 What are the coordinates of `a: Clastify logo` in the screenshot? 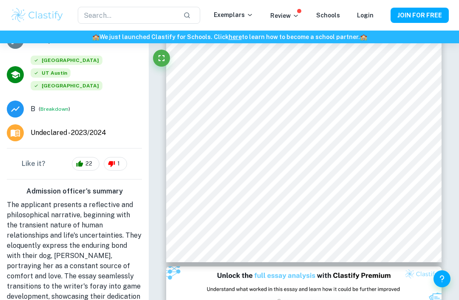 It's located at (37, 15).